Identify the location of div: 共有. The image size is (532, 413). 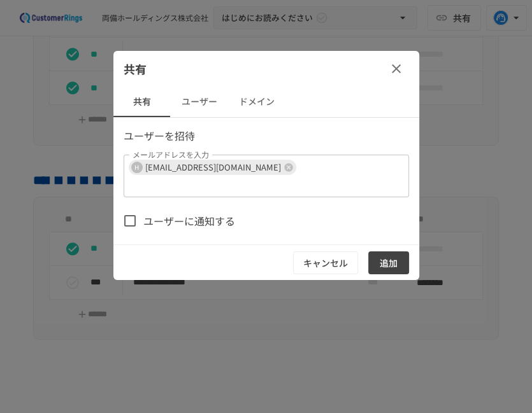
(266, 69).